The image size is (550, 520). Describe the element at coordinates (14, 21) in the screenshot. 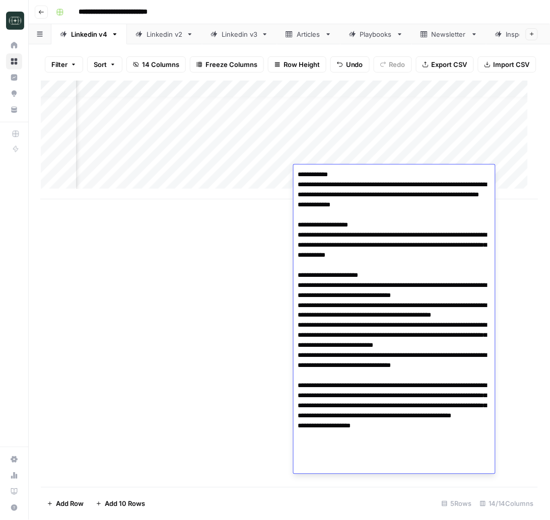

I see `button: Workspace: Catalyst` at that location.